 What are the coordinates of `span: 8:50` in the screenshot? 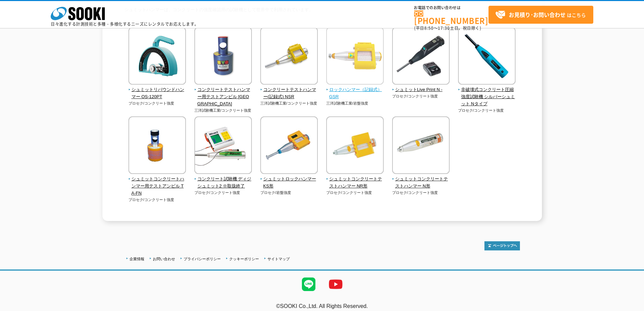 It's located at (429, 28).